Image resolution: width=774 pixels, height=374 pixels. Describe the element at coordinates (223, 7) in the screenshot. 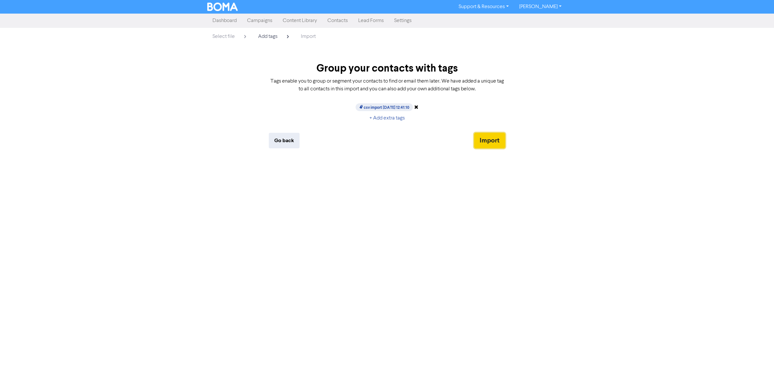

I see `img: BOMA Logo` at that location.